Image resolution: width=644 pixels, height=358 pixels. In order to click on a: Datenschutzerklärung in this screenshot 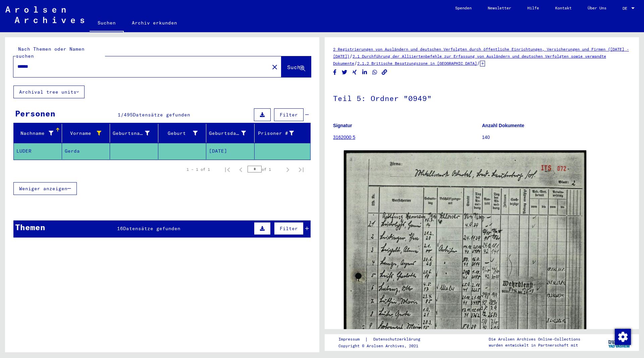, I will do `click(398, 339)`.